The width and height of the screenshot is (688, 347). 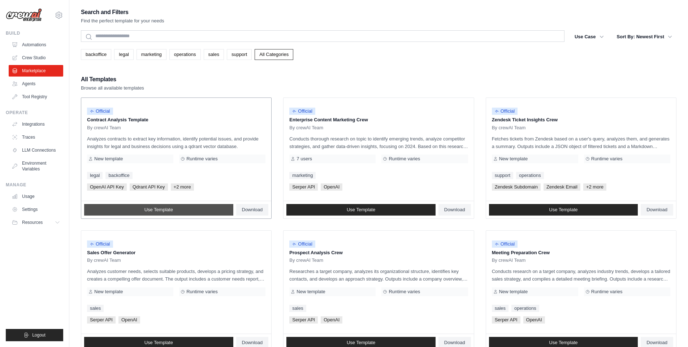 I want to click on a: Environment Variables, so click(x=36, y=166).